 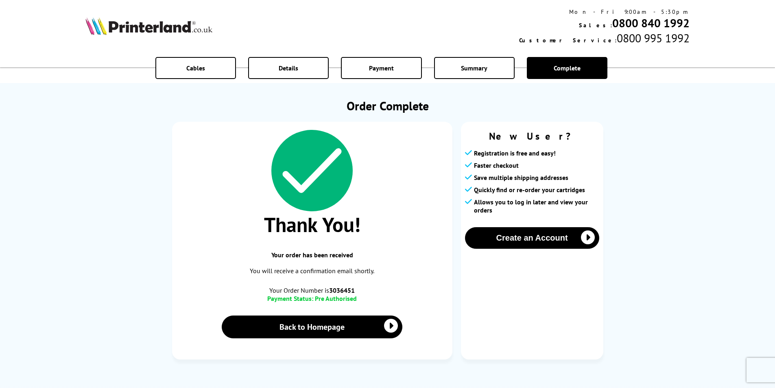 I want to click on span: Sales:, so click(x=595, y=25).